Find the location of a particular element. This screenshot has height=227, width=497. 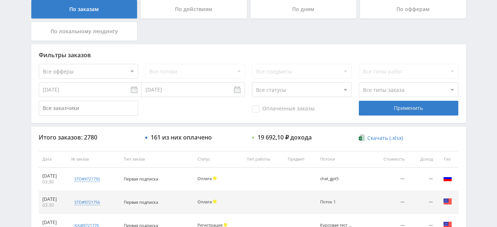

div: chat_gpt5 is located at coordinates (337, 178).